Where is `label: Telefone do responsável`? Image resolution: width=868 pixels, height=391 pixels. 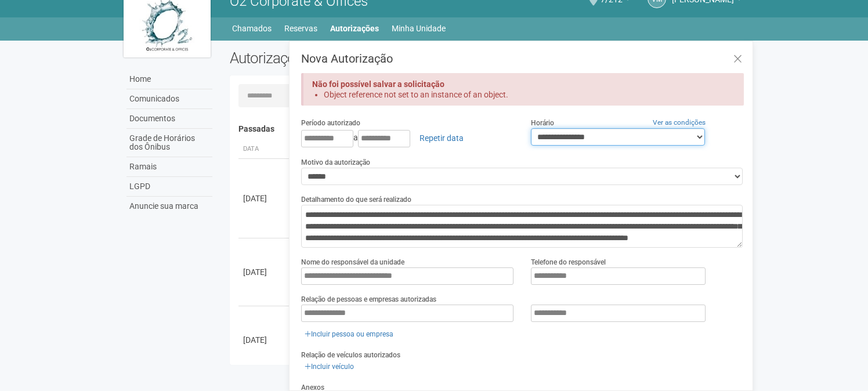 label: Telefone do responsável is located at coordinates (568, 262).